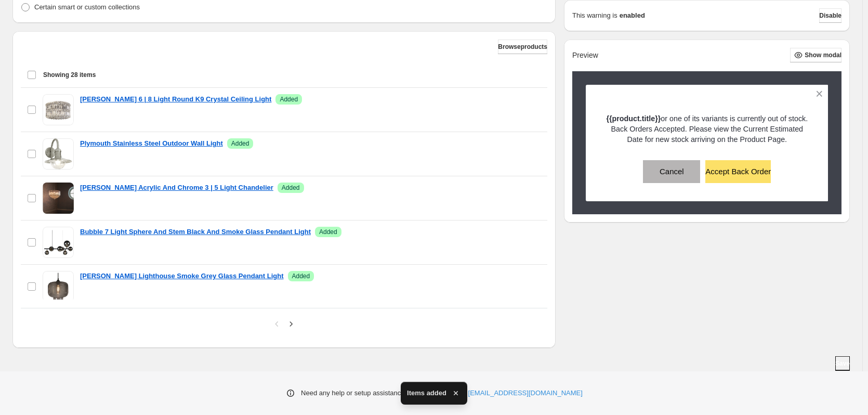 Image resolution: width=868 pixels, height=415 pixels. I want to click on button: Browseproducts, so click(523, 47).